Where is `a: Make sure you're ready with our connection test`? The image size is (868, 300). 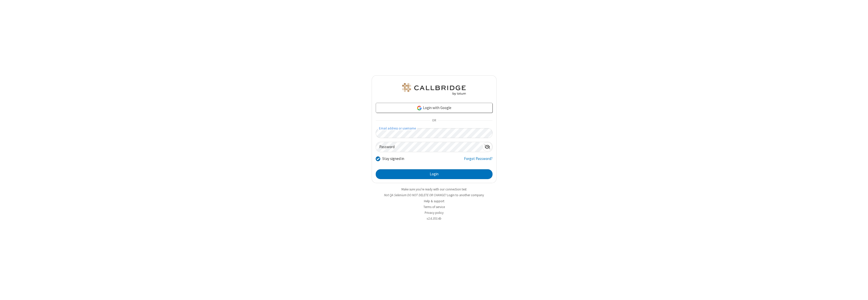 a: Make sure you're ready with our connection test is located at coordinates (434, 189).